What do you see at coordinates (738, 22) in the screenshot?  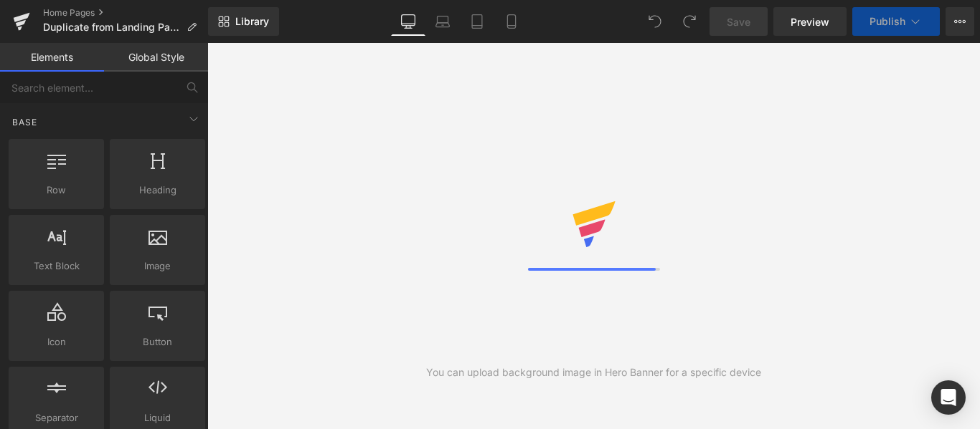 I see `span: Save` at bounding box center [738, 22].